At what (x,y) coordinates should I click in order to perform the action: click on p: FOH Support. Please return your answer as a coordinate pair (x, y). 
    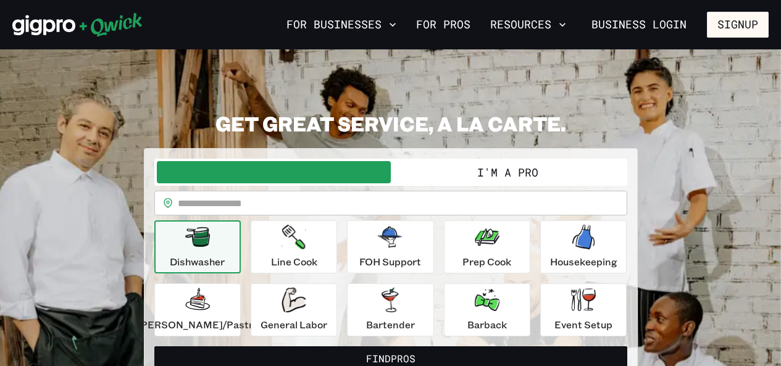
    Looking at the image, I should click on (390, 262).